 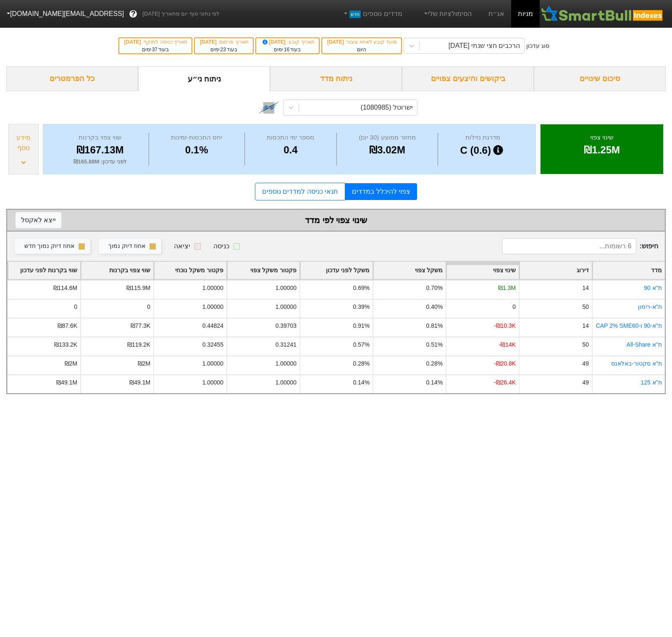 I want to click on div: אחוז דיוק נמוך חדש, so click(x=49, y=246).